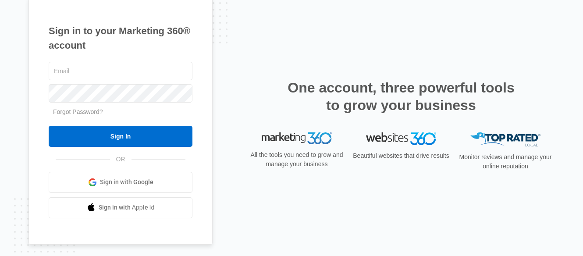 This screenshot has width=583, height=256. Describe the element at coordinates (120, 208) in the screenshot. I see `a: Sign in with Apple Id` at that location.